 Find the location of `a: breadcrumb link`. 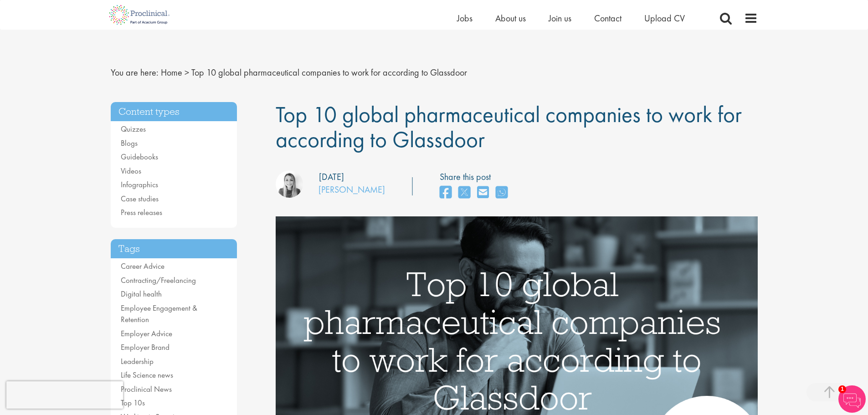

a: breadcrumb link is located at coordinates (171, 73).